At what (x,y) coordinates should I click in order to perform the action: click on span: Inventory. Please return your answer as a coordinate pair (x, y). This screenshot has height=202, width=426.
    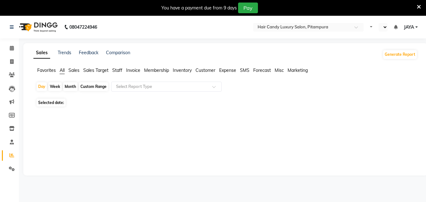
    Looking at the image, I should click on (182, 70).